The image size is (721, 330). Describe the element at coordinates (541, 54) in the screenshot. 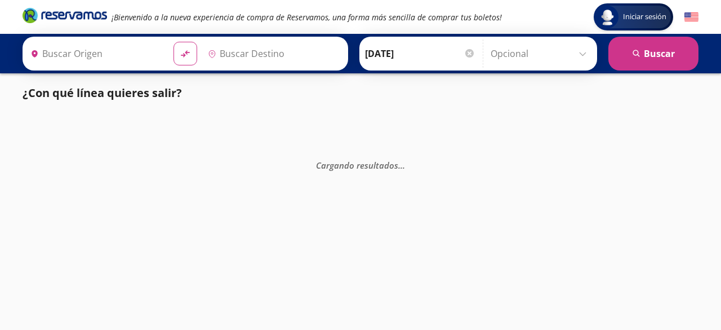

I see `input: Opcional` at that location.